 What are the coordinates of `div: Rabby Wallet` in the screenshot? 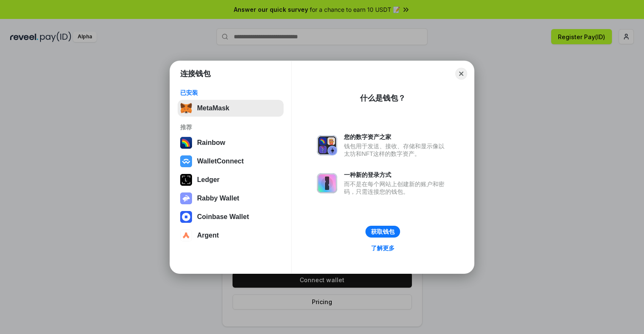 It's located at (218, 198).